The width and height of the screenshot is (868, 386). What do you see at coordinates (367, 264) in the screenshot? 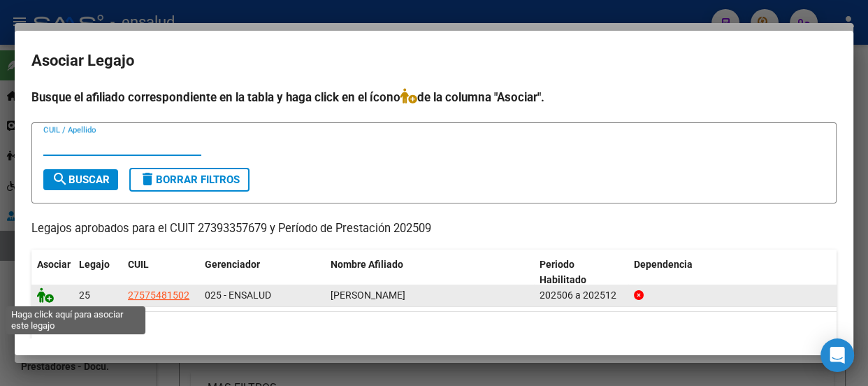
I see `span: Nombre Afiliado` at bounding box center [367, 264].